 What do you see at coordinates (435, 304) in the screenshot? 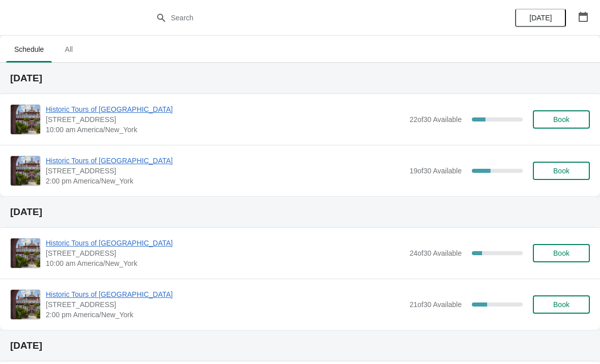
I see `span: 21 of 30 Available` at bounding box center [435, 304].